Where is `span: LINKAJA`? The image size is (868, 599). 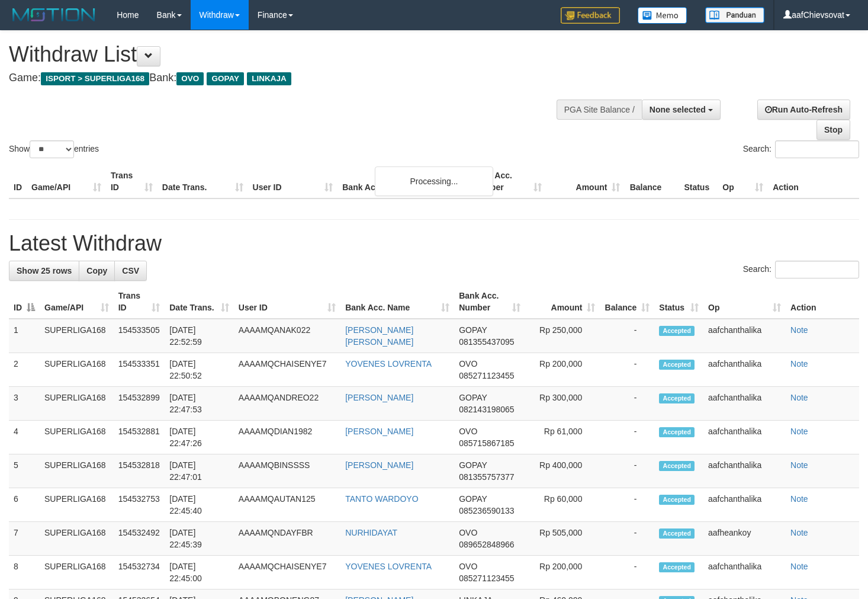 span: LINKAJA is located at coordinates (269, 78).